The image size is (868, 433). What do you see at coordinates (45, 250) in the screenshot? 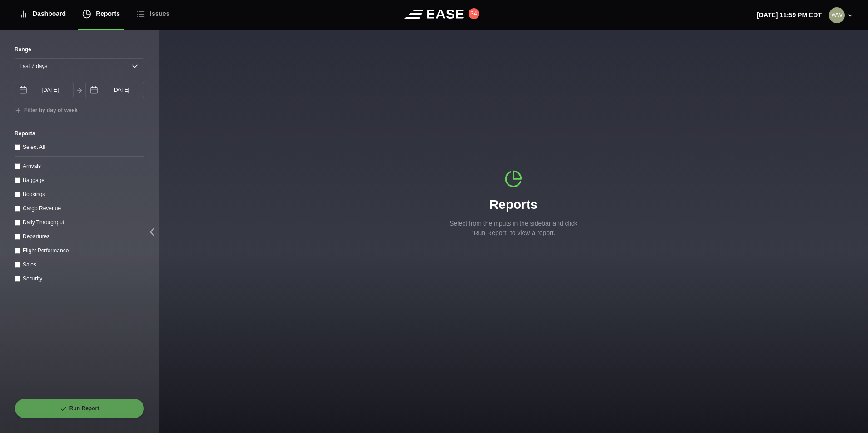
I see `label: Flight Performance` at bounding box center [45, 250].